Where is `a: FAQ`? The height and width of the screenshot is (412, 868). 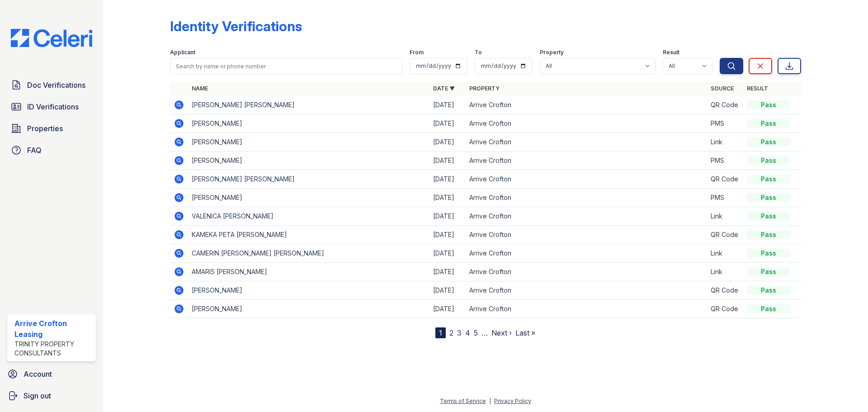
a: FAQ is located at coordinates (52, 150).